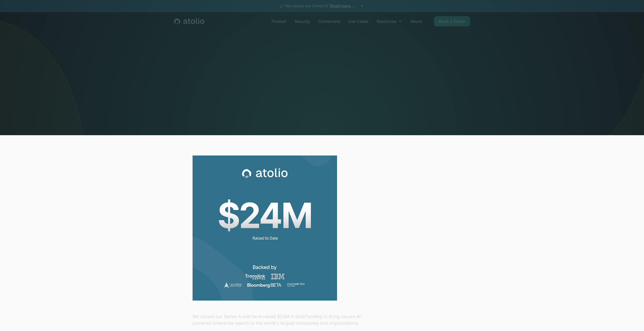  What do you see at coordinates (452, 21) in the screenshot?
I see `a: Book a Demo` at bounding box center [452, 21].